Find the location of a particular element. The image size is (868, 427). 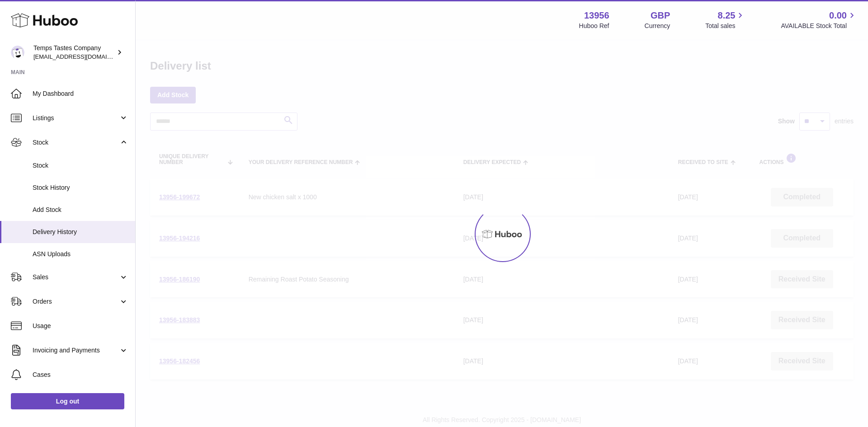

strong: GBP is located at coordinates (660, 15).